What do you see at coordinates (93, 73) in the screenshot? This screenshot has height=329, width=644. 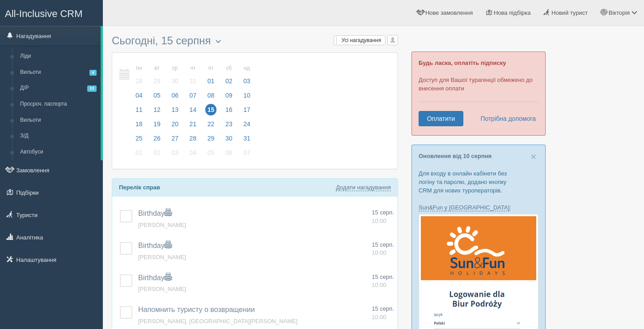 I see `span: 4` at bounding box center [93, 73].